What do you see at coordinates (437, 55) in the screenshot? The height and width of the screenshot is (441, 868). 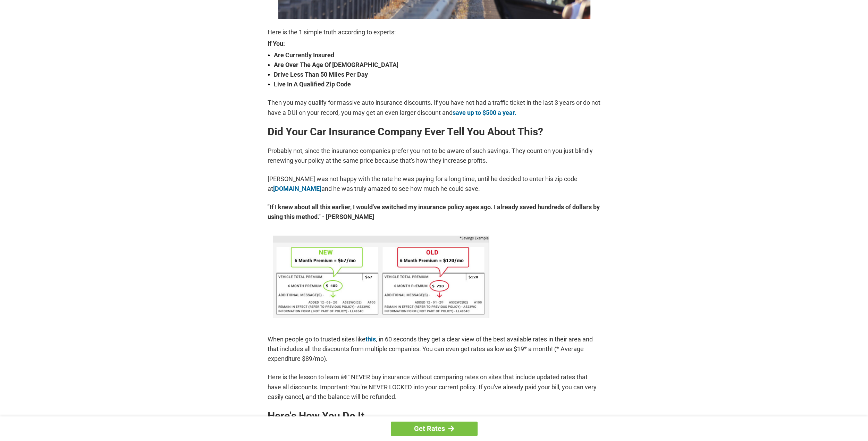 I see `strong: Are Currently Insured` at bounding box center [437, 55].